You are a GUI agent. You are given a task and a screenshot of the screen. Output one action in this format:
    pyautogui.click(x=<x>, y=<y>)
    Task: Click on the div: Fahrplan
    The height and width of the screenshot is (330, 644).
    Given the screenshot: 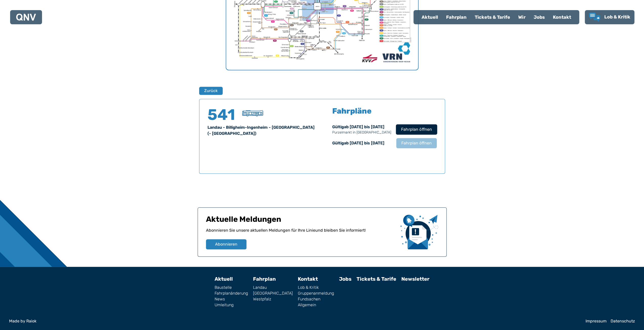 What is the action you would take?
    pyautogui.click(x=456, y=17)
    